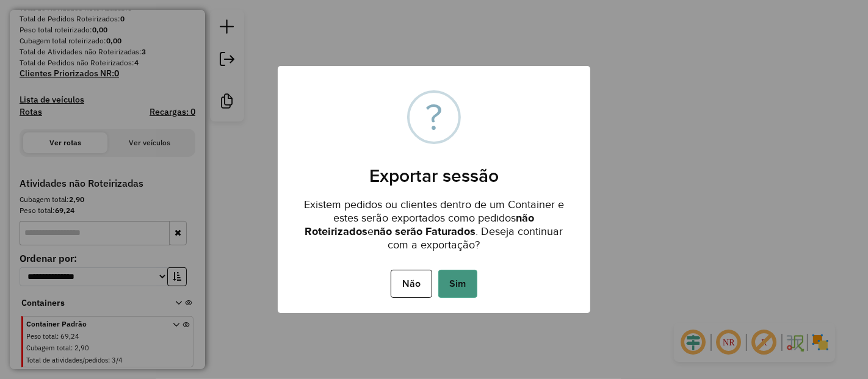 This screenshot has height=379, width=868. Describe the element at coordinates (411, 284) in the screenshot. I see `button: Não` at that location.